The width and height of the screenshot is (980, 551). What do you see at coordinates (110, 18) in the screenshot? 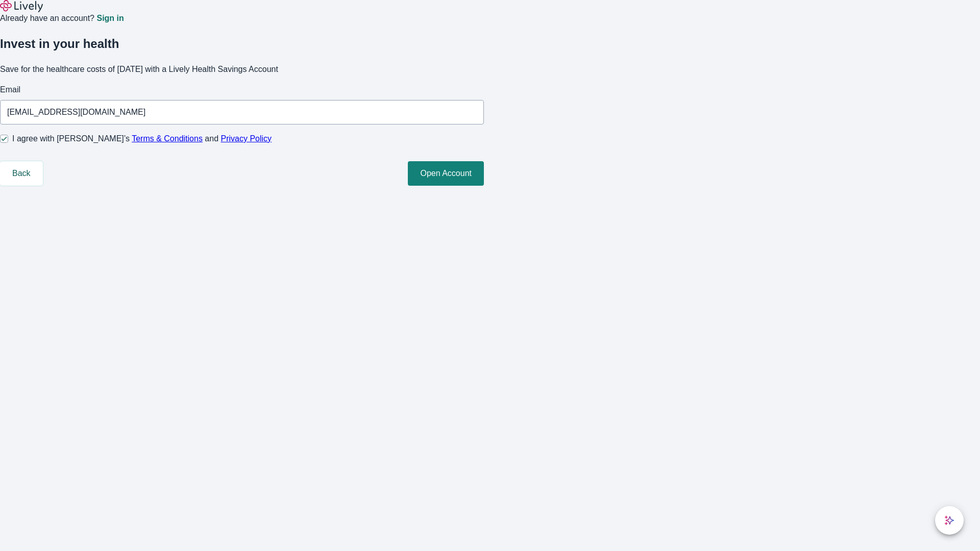
I see `div: Sign in` at bounding box center [110, 18].